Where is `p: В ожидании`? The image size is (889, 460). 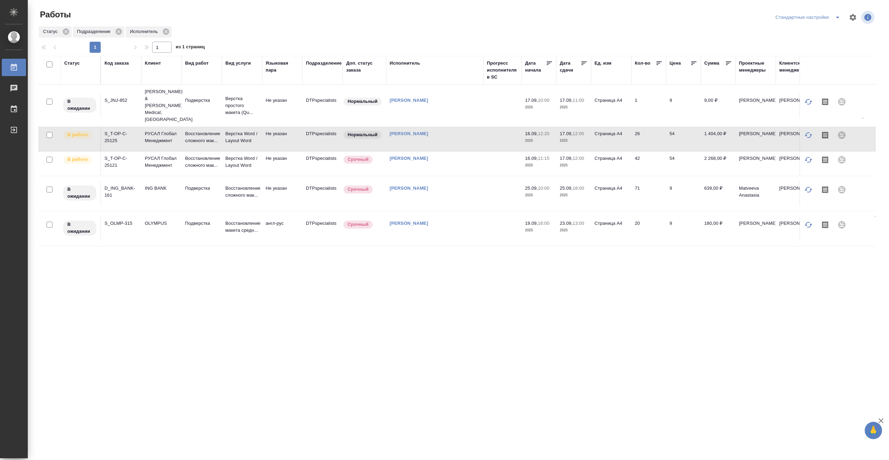
p: В ожидании is located at coordinates (80, 193).